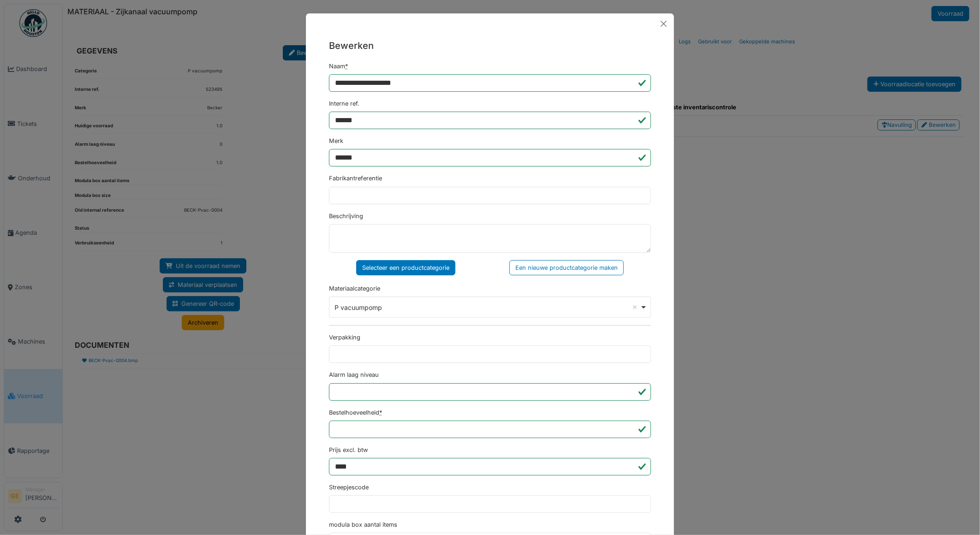 The height and width of the screenshot is (535, 980). Describe the element at coordinates (344, 103) in the screenshot. I see `label: Interne ref.` at that location.